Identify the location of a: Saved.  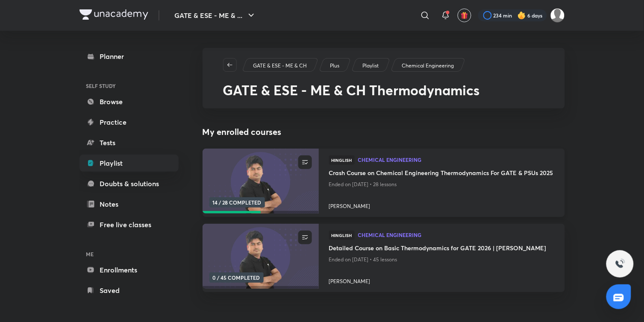
(129, 290).